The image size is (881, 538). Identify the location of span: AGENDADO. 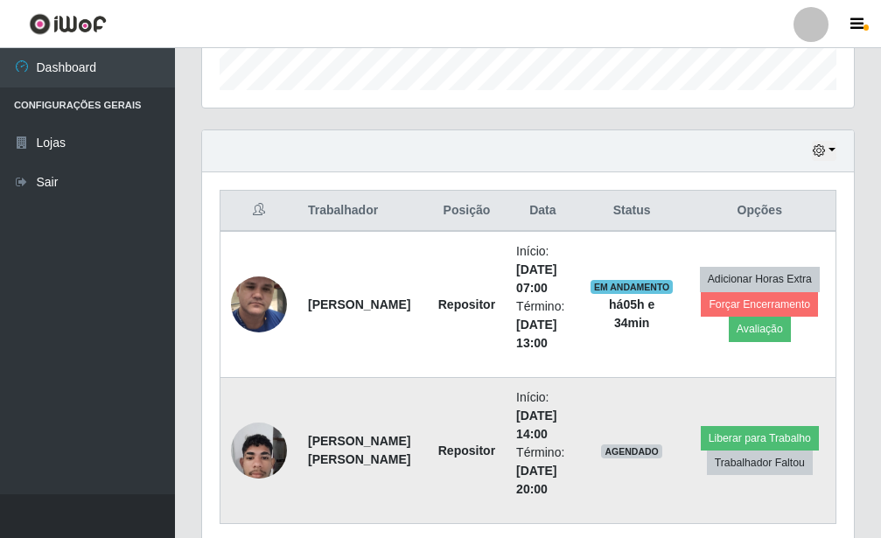
(632, 452).